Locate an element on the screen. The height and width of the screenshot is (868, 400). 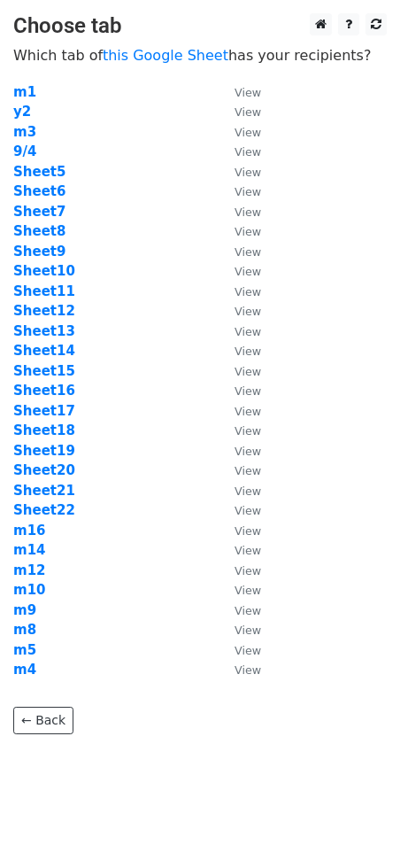
a: ← Back is located at coordinates (43, 720).